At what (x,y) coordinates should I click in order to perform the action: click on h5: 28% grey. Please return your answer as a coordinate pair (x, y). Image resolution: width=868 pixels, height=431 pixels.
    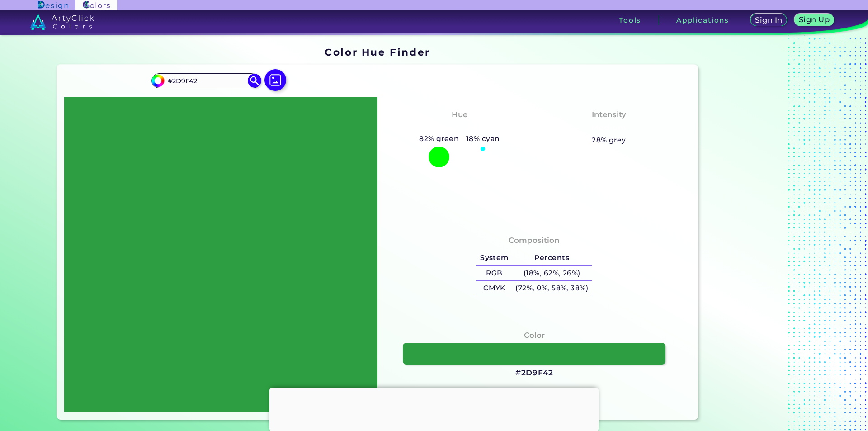
    Looking at the image, I should click on (609, 140).